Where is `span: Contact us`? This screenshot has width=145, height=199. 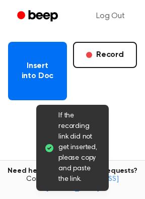
span: Contact us is located at coordinates (72, 184).